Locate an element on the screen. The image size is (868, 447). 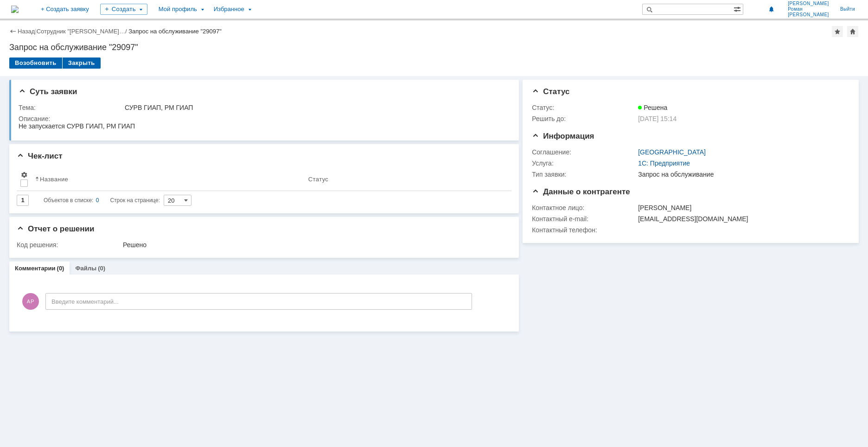
span: Чек-лист is located at coordinates (40, 156).